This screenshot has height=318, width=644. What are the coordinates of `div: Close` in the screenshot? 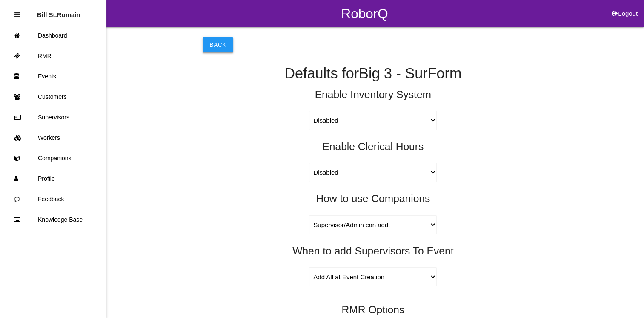 It's located at (17, 15).